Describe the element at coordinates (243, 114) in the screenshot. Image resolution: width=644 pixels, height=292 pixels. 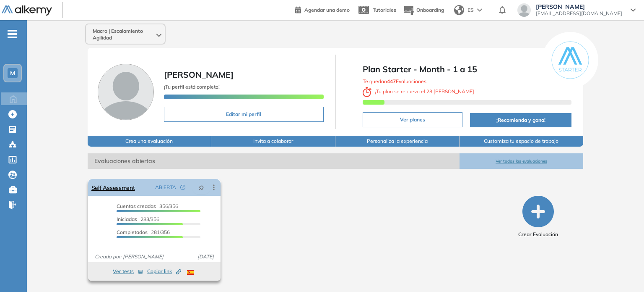
I see `button: Editar mi perfil` at that location.